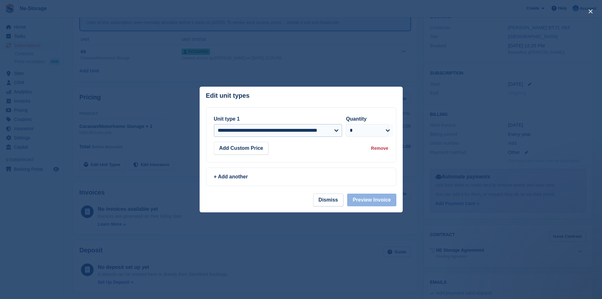 This screenshot has height=299, width=602. Describe the element at coordinates (241, 148) in the screenshot. I see `button: Add Custom Price` at that location.